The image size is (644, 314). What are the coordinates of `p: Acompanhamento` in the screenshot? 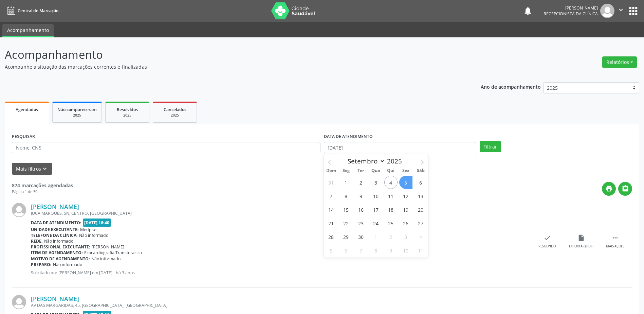 It's located at (227, 55).